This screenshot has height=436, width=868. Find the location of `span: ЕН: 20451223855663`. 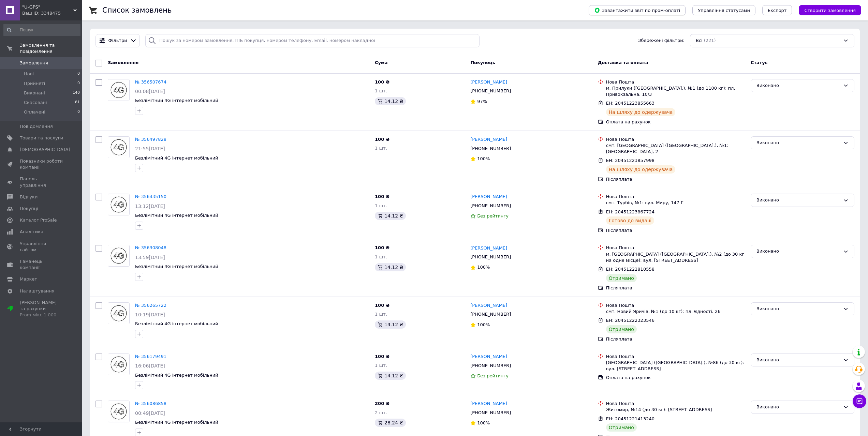

span: ЕН: 20451223855663 is located at coordinates (631, 103).